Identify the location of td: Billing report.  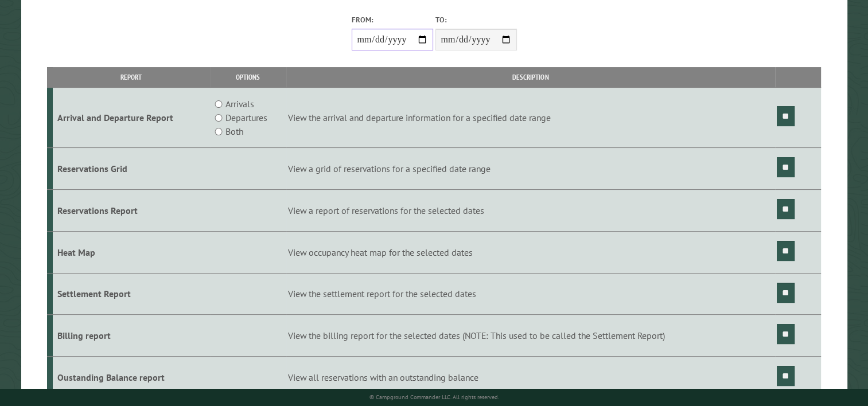
(132, 335).